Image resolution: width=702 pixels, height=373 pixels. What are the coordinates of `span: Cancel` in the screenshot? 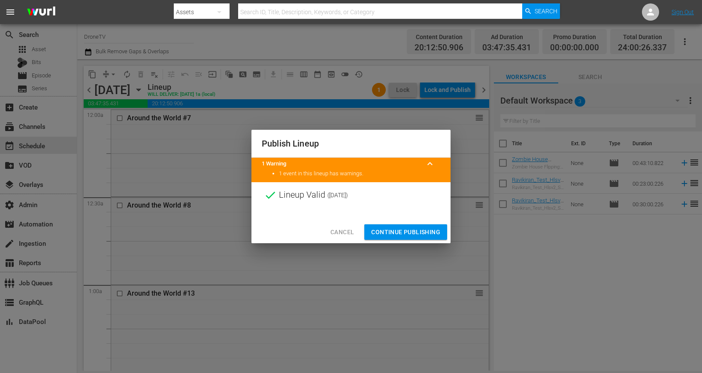 It's located at (342, 232).